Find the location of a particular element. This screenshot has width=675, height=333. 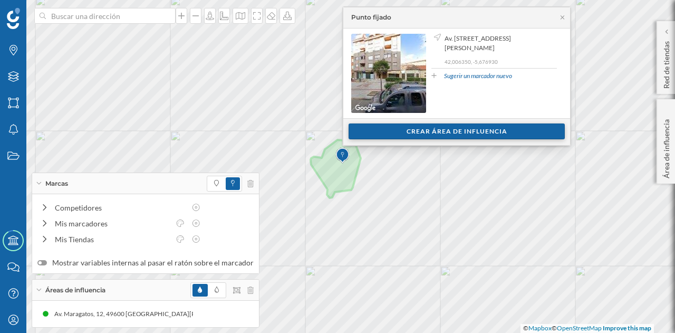

div: Punto fijado is located at coordinates (371, 17).